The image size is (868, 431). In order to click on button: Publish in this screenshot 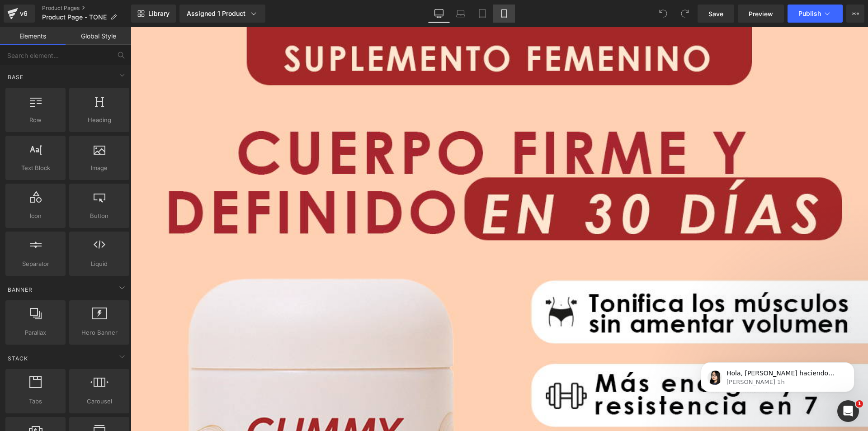, I will do `click(815, 14)`.